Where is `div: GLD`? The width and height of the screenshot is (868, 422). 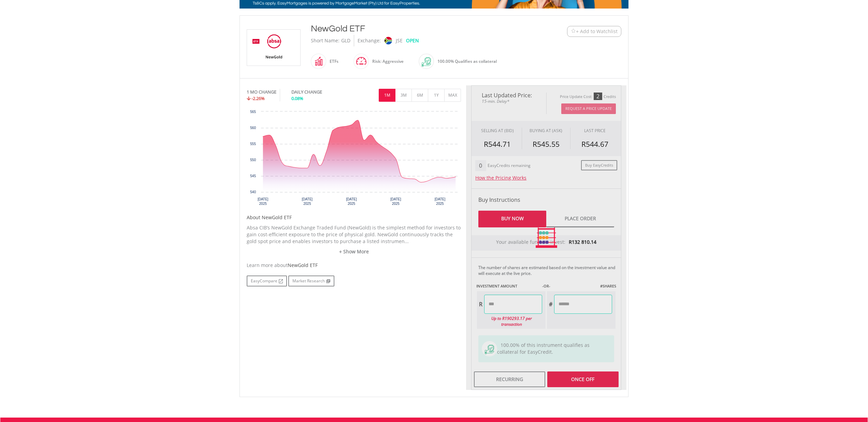
div: GLD is located at coordinates (346, 41).